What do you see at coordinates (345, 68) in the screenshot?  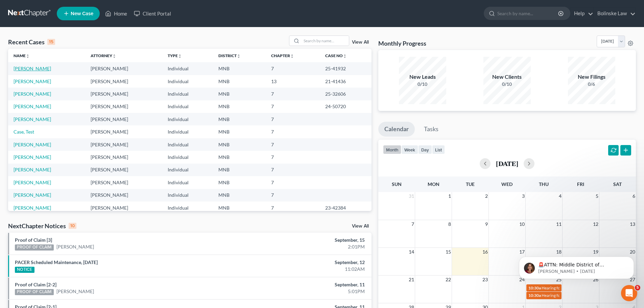 I see `td: 25-41932` at bounding box center [345, 68].